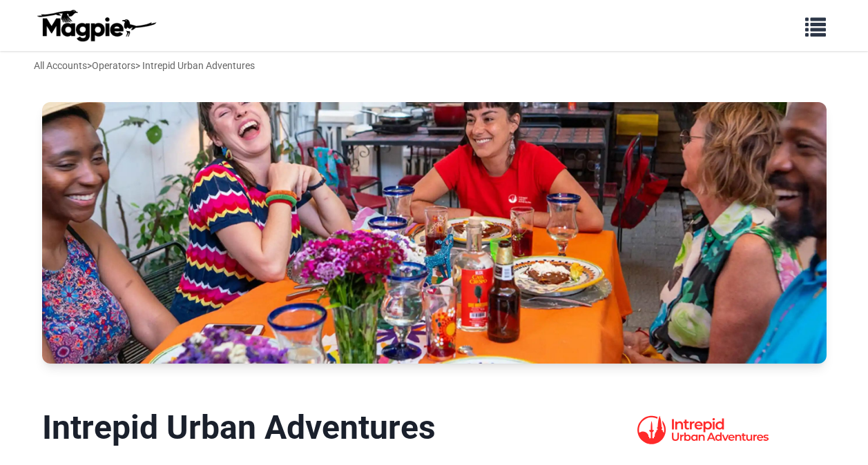  What do you see at coordinates (113, 66) in the screenshot?
I see `a: Operators` at bounding box center [113, 66].